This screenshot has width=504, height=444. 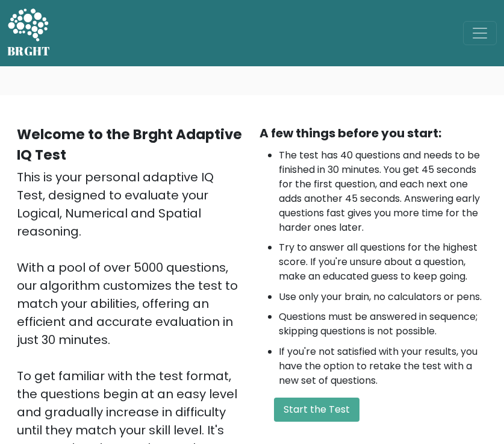 I want to click on li: The test has 40 questions and needs to be finished in 30 minutes. You get 45 seconds for the firs..., so click(x=383, y=191).